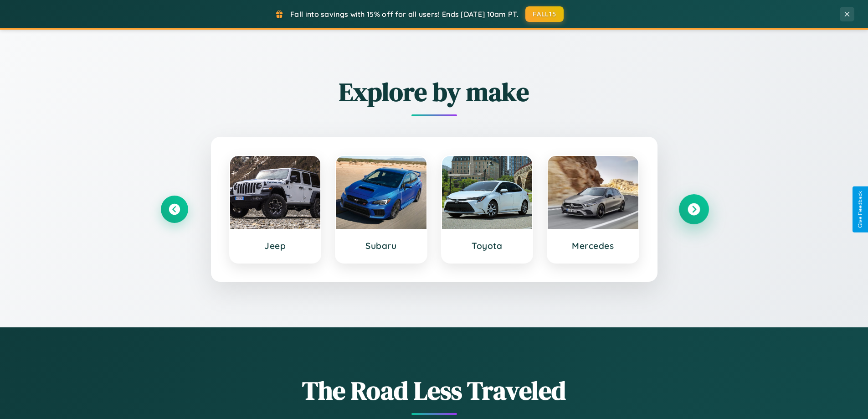 Image resolution: width=868 pixels, height=419 pixels. What do you see at coordinates (545, 14) in the screenshot?
I see `button: FALL15` at bounding box center [545, 14].